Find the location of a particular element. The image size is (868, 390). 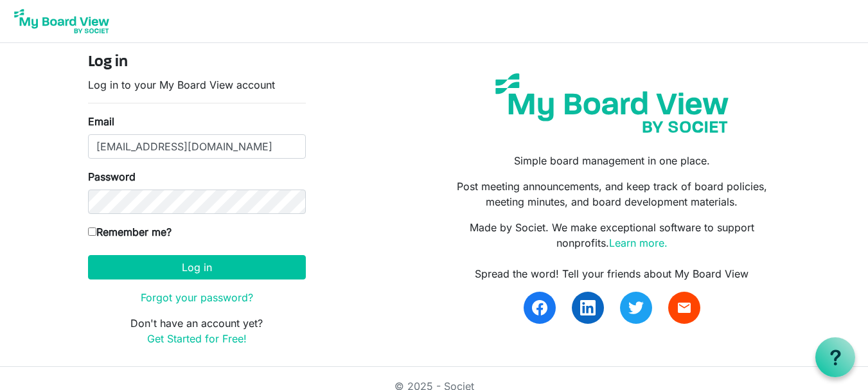

input: Remember me? is located at coordinates (92, 231).